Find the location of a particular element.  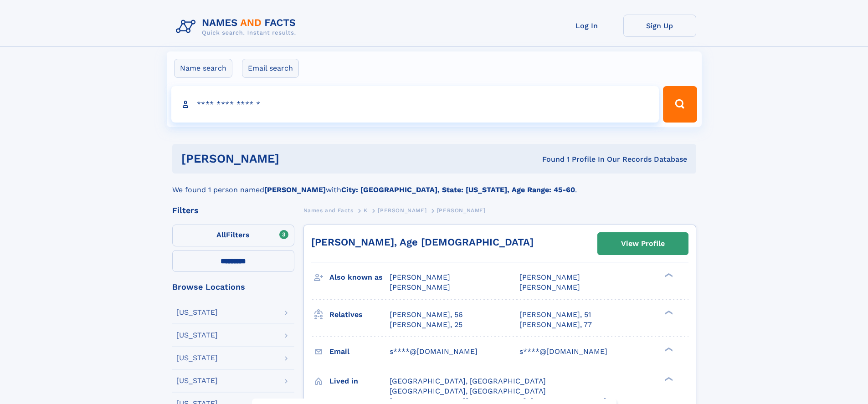

label: Name search is located at coordinates (203, 68).